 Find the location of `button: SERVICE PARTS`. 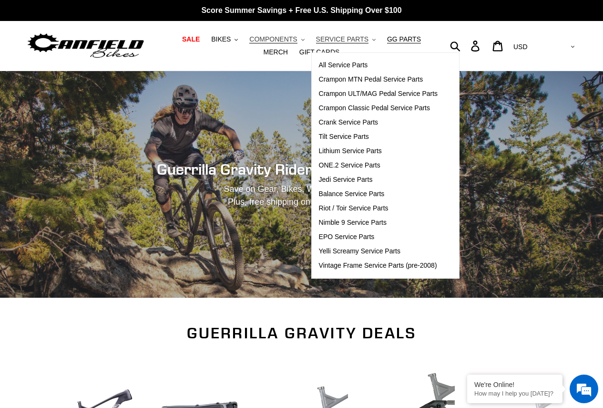

button: SERVICE PARTS is located at coordinates (346, 39).